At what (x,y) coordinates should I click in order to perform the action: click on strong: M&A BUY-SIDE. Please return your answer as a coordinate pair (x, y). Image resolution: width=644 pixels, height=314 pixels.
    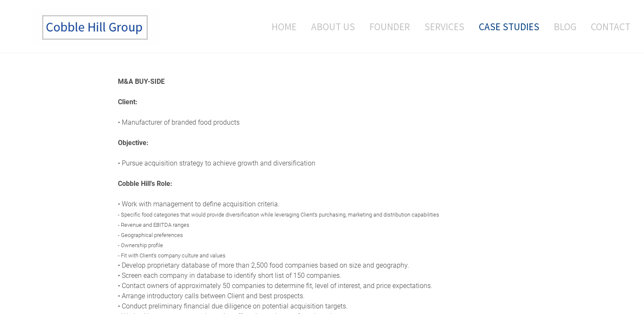
    Looking at the image, I should click on (141, 81).